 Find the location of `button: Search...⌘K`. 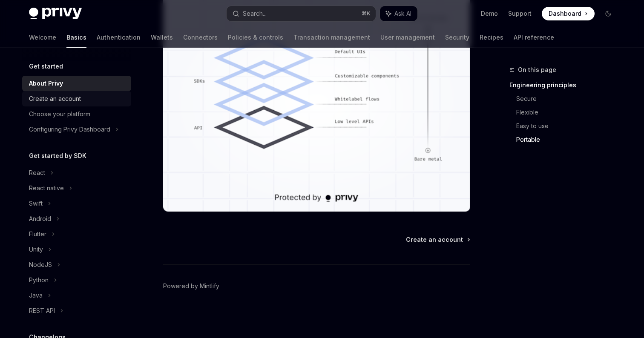

button: Search...⌘K is located at coordinates (301, 13).